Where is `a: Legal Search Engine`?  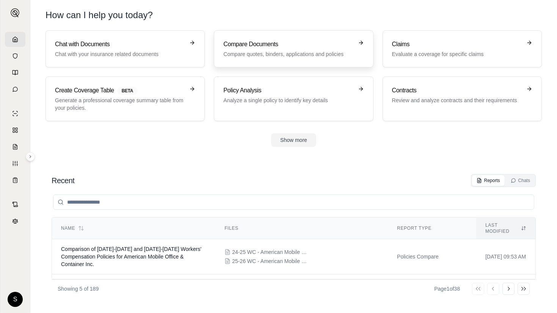
a: Legal Search Engine is located at coordinates (15, 221).